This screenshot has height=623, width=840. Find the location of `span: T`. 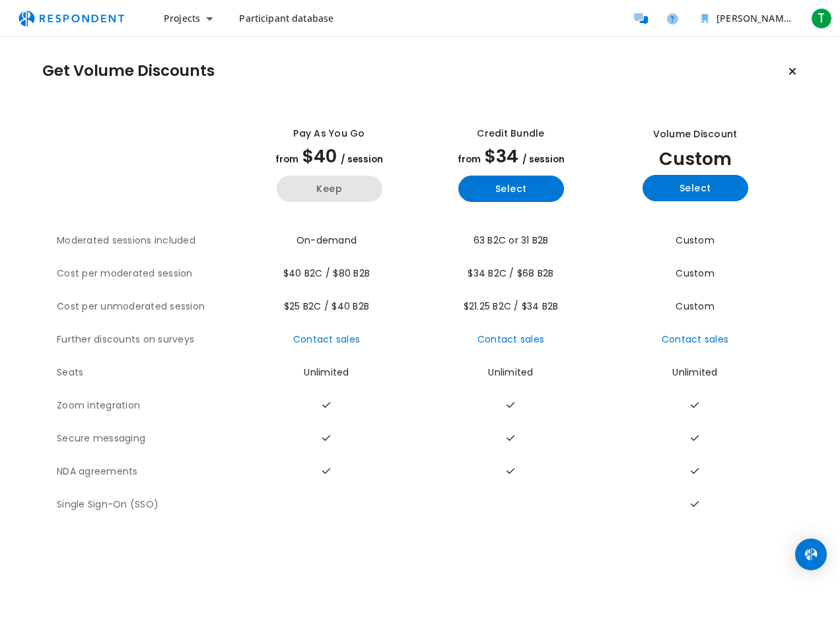

span: T is located at coordinates (821, 19).